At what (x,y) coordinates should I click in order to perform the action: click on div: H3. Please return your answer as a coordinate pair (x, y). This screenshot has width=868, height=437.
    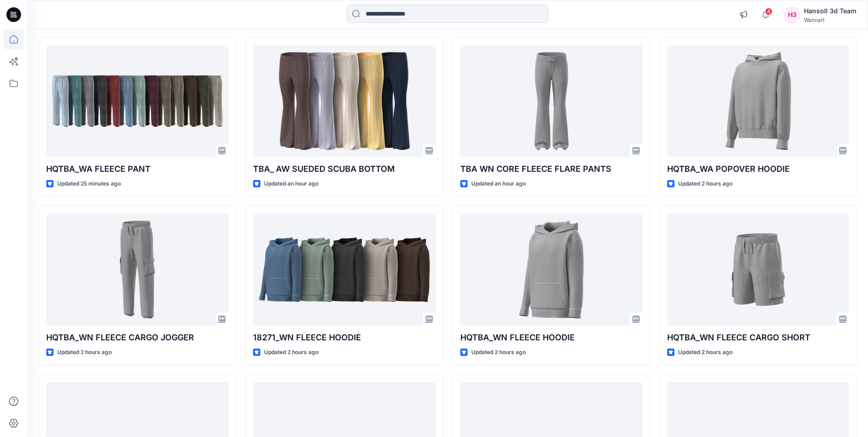
    Looking at the image, I should click on (792, 14).